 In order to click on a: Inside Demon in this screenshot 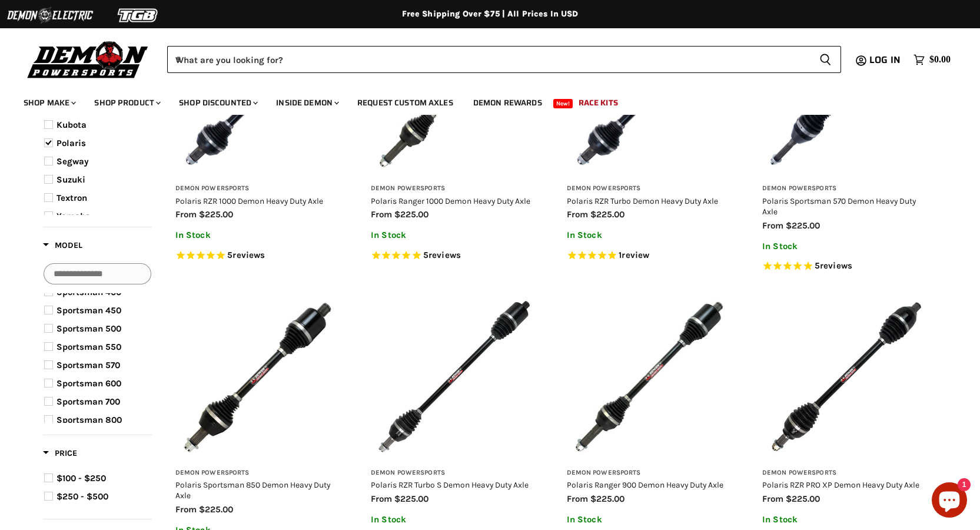, I will do `click(307, 102)`.